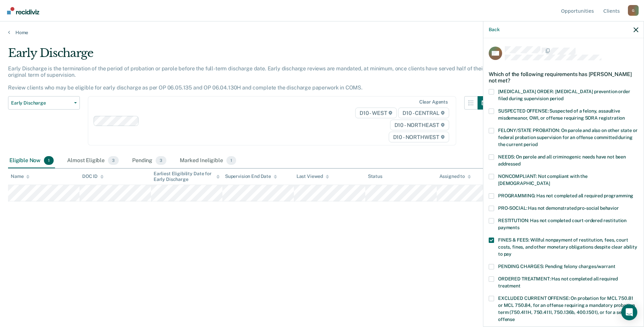 This screenshot has height=327, width=644. What do you see at coordinates (23, 11) in the screenshot?
I see `img: Recidiviz` at bounding box center [23, 11].